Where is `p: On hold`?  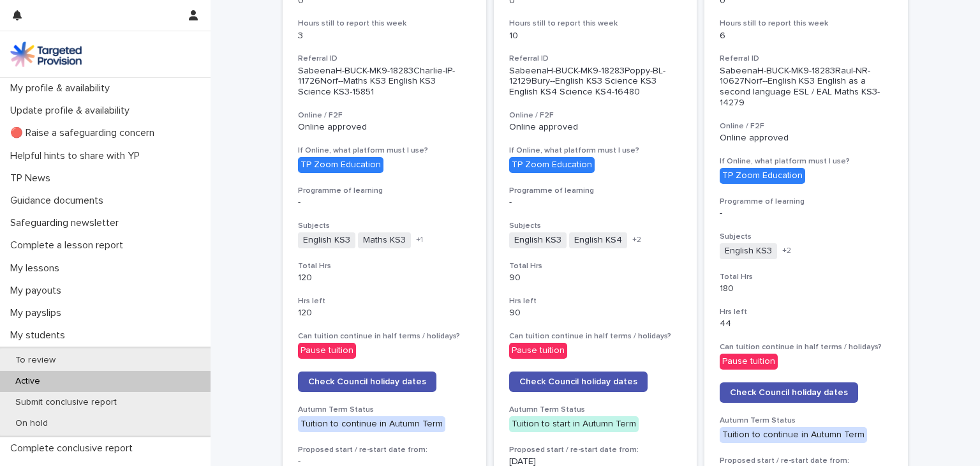
p: On hold is located at coordinates (31, 424).